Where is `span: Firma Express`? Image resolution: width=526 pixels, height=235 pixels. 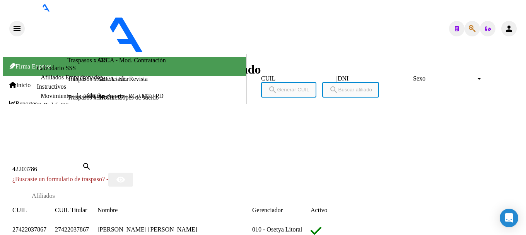
span: Firma Express is located at coordinates (30, 66).